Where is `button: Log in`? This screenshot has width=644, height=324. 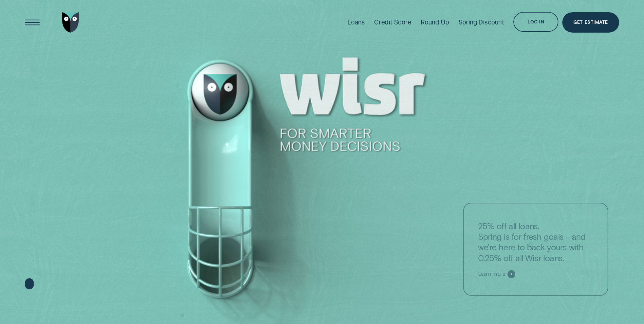
button: Log in is located at coordinates (536, 22).